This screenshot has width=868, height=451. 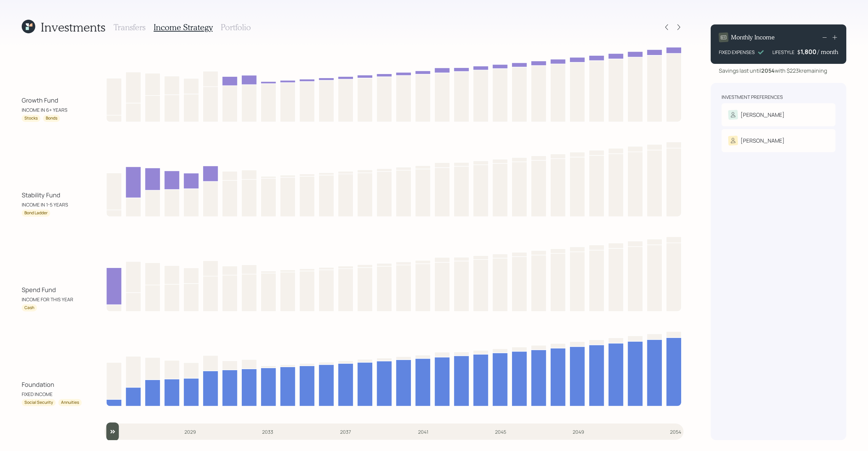 What do you see at coordinates (52, 299) in the screenshot?
I see `div: INCOME FOR THIS YEAR` at bounding box center [52, 299].